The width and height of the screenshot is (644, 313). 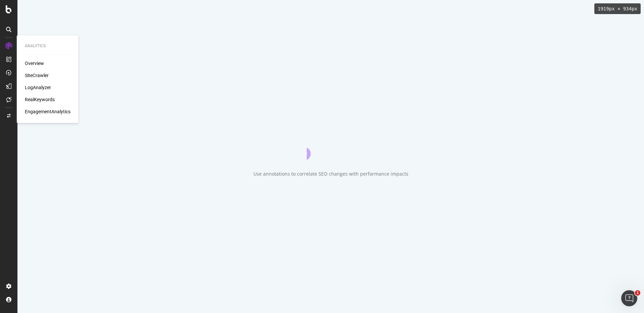 What do you see at coordinates (48, 112) in the screenshot?
I see `div: EngagementAnalytics` at bounding box center [48, 112].